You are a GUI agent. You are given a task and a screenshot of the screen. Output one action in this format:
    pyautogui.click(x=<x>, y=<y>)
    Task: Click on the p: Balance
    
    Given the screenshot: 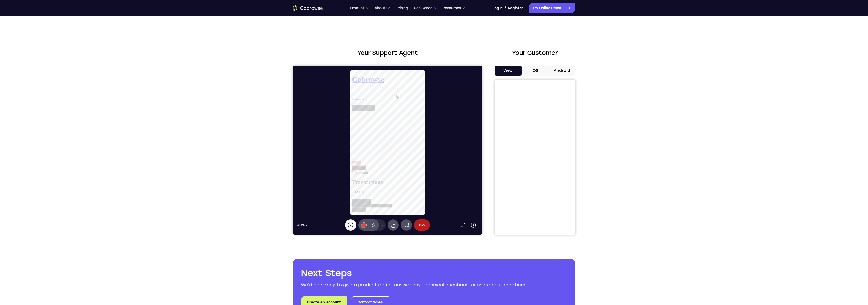 What is the action you would take?
    pyautogui.click(x=40, y=31)
    